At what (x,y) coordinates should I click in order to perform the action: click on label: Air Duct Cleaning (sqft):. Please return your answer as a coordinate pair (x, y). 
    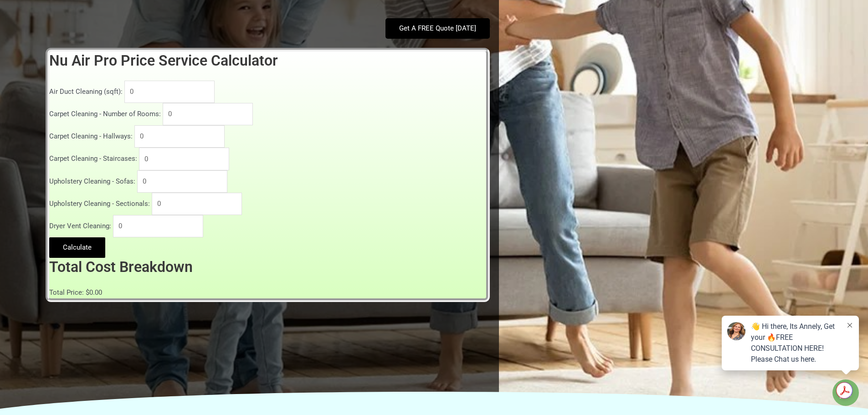
    Looking at the image, I should click on (86, 91).